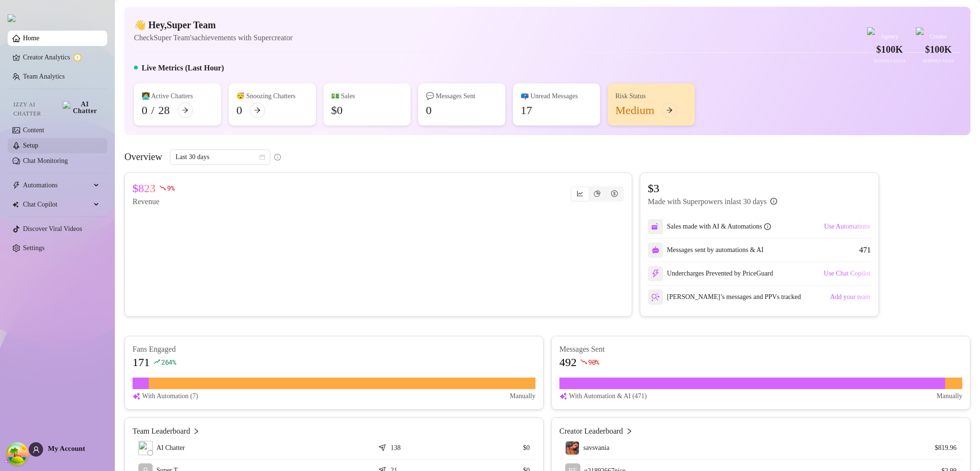 Image resolution: width=980 pixels, height=471 pixels. Describe the element at coordinates (153, 202) in the screenshot. I see `article: Revenue` at that location.